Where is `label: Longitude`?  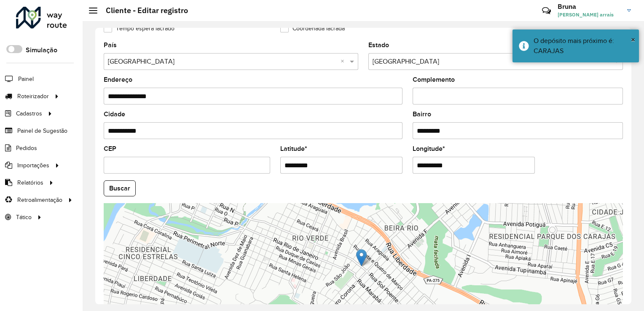
label: Longitude is located at coordinates (429, 149).